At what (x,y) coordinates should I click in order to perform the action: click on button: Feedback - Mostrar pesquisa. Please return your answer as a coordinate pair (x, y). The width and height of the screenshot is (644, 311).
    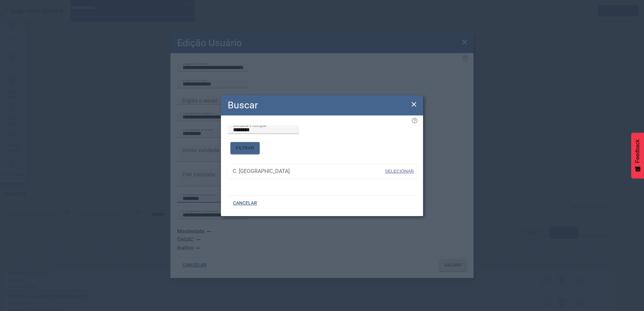
    Looking at the image, I should click on (637, 156).